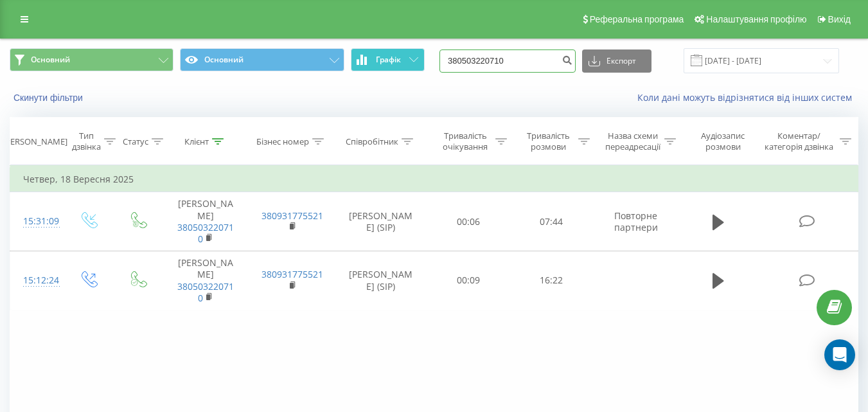 The image size is (868, 412). I want to click on div: 15:31:09, so click(37, 221).